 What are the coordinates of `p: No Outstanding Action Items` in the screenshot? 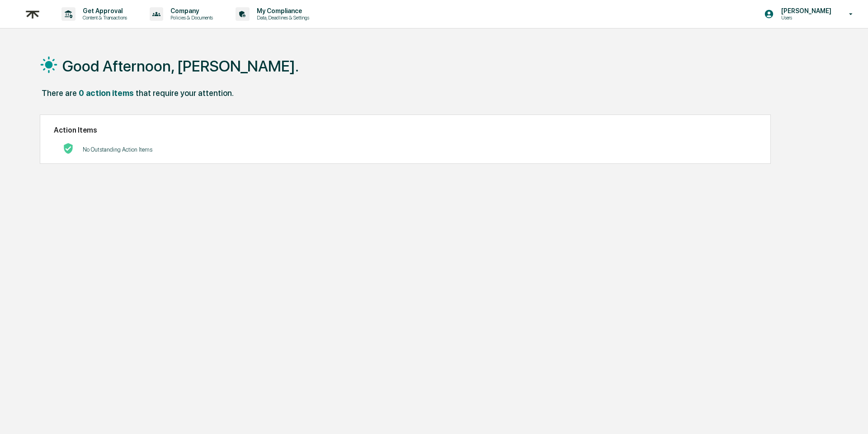 It's located at (118, 149).